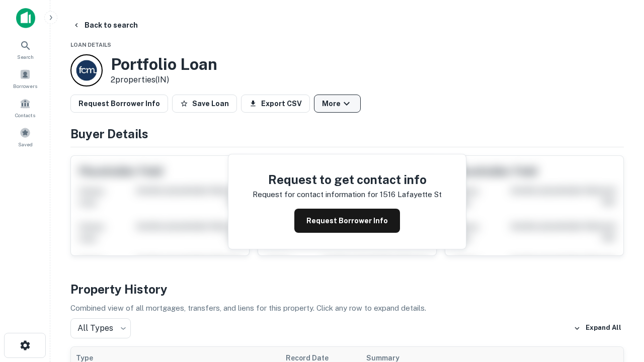 Image resolution: width=644 pixels, height=362 pixels. What do you see at coordinates (25, 49) in the screenshot?
I see `div: Search` at bounding box center [25, 49].